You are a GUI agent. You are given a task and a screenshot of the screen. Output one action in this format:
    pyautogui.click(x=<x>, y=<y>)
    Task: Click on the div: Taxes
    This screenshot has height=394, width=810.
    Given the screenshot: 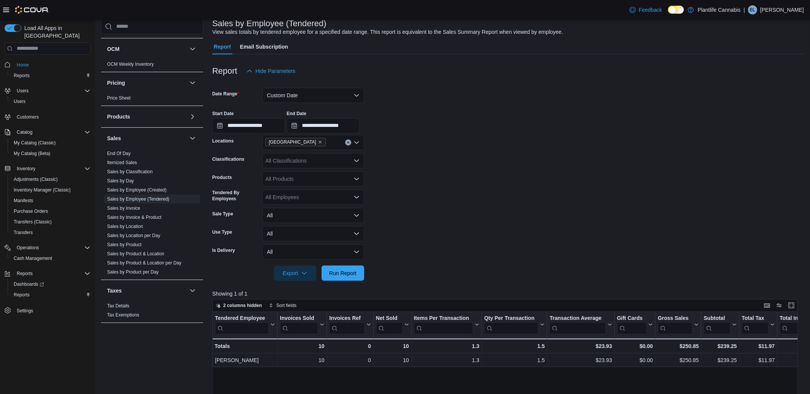 What is the action you would take?
    pyautogui.click(x=152, y=312)
    